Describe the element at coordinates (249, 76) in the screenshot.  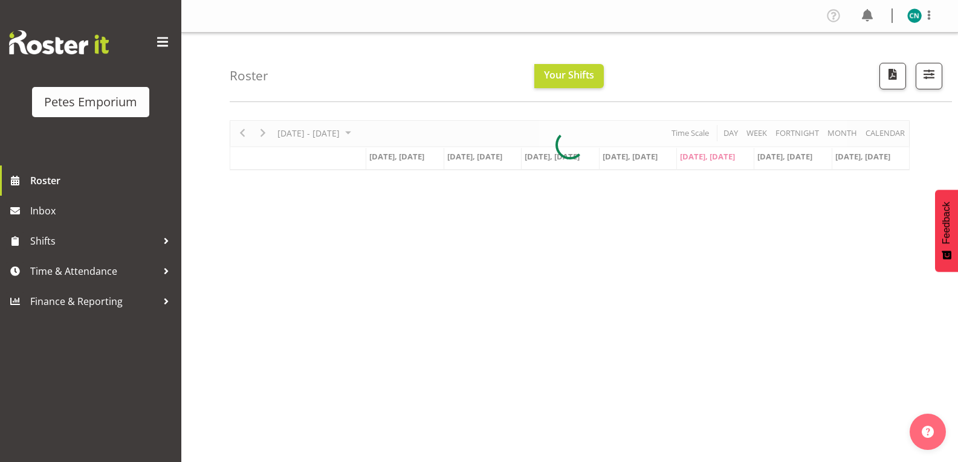
I see `h4: Roster` at that location.